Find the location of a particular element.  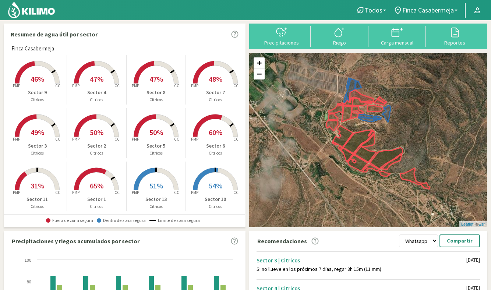

div: Carga mensual is located at coordinates (397, 43).